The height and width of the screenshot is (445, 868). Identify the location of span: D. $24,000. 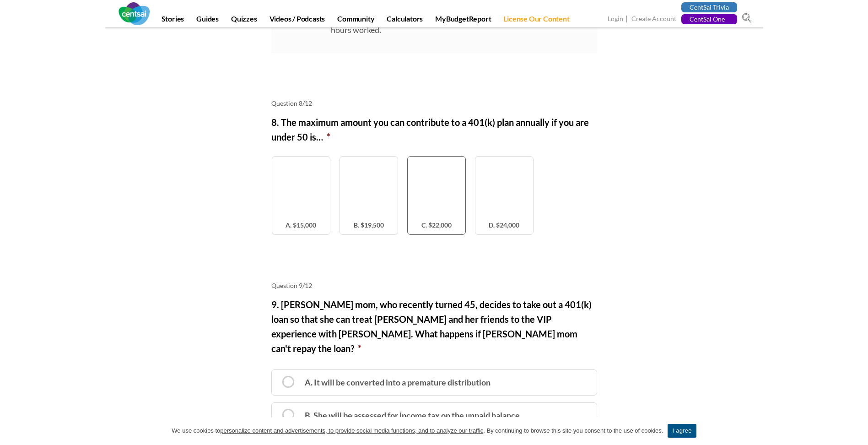
(504, 227).